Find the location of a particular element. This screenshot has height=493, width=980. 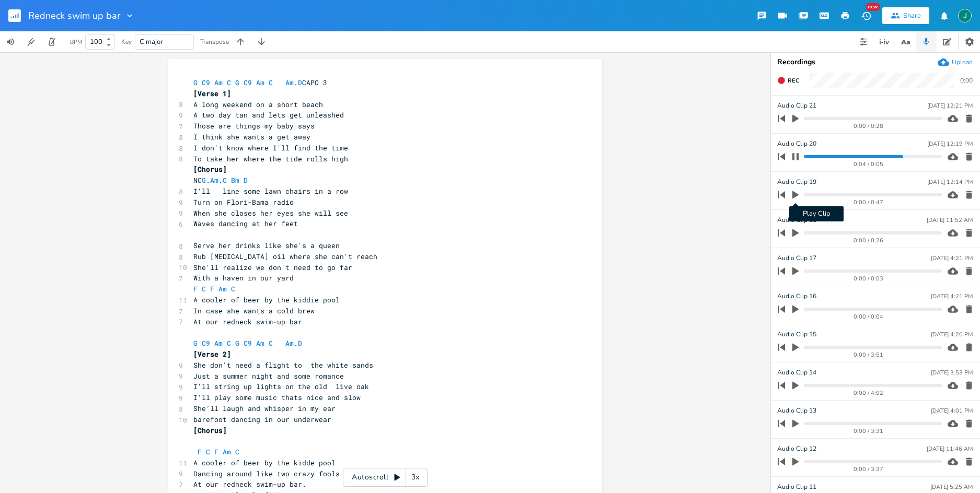

span: Audio Clip 11 is located at coordinates (797, 487).